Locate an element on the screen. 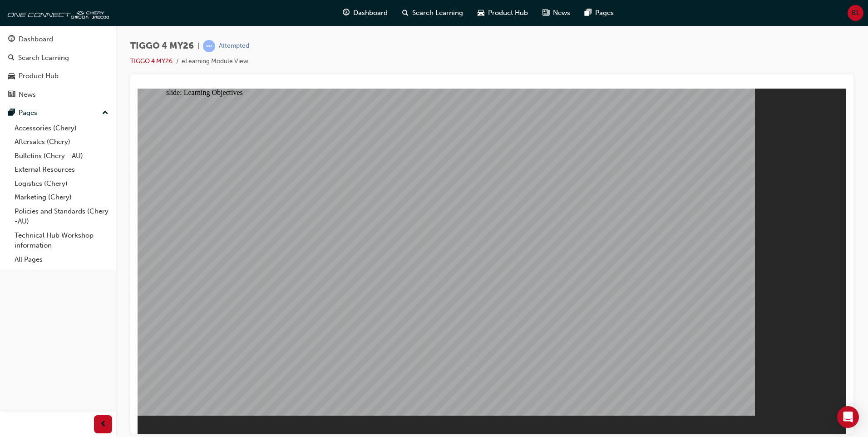 The height and width of the screenshot is (437, 868). span: prev-icon is located at coordinates (103, 424).